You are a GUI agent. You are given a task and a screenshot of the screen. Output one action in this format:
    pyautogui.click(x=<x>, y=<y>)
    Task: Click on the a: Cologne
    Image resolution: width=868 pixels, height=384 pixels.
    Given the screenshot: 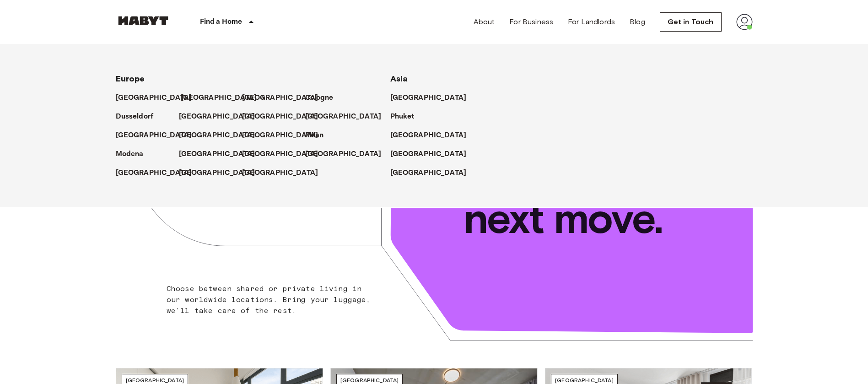 What is the action you would take?
    pyautogui.click(x=324, y=98)
    